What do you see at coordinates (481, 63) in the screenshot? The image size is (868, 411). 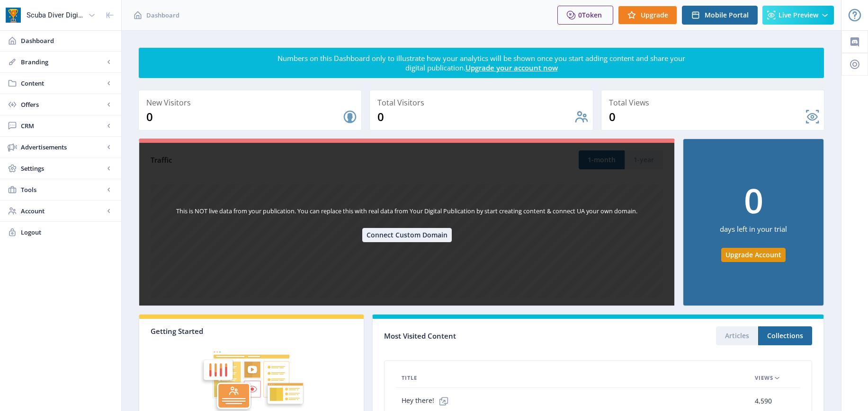 I see `div: Numbers on this Dashboard only to illustrate how your analytics will be shown once you start addi...` at bounding box center [481, 63].